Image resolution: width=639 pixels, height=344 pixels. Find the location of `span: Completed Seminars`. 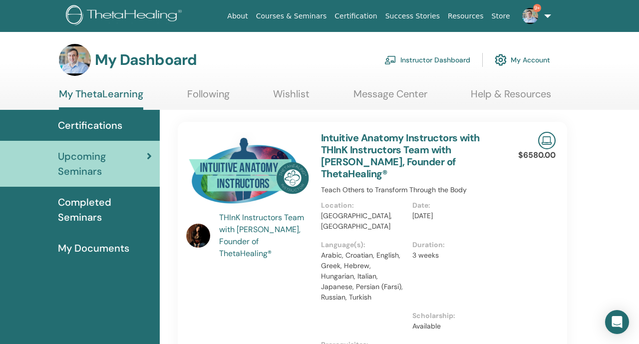

span: Completed Seminars is located at coordinates (105, 210).